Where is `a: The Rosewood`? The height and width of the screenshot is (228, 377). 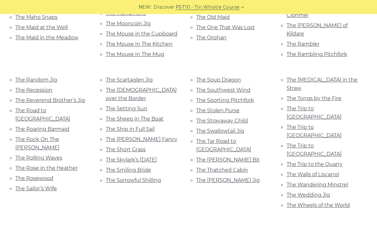
a: The Rosewood is located at coordinates (34, 178).